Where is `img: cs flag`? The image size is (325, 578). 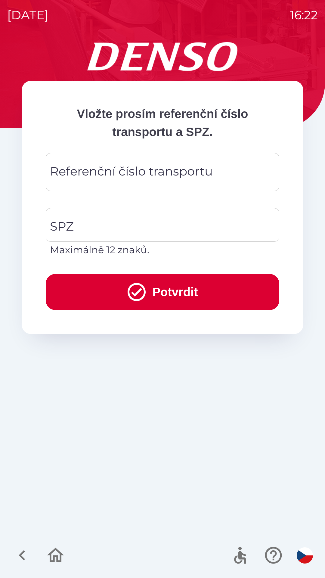
img: cs flag is located at coordinates (305, 555).